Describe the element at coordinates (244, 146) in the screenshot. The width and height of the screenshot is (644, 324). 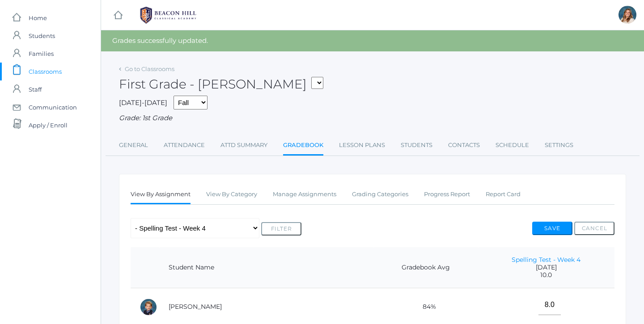
I see `a: Attd Summary` at that location.